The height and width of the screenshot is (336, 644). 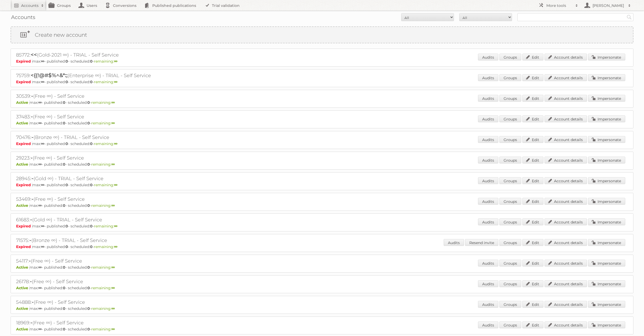 What do you see at coordinates (108, 117) in the screenshot?
I see `h2: 37483: (Free ∞) - Self Service` at bounding box center [108, 117].